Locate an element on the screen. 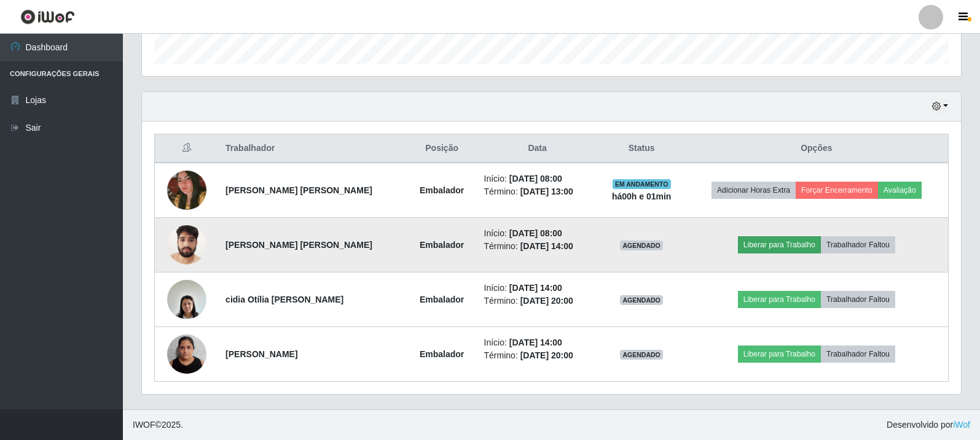  th: Trabalhador is located at coordinates (313, 149).